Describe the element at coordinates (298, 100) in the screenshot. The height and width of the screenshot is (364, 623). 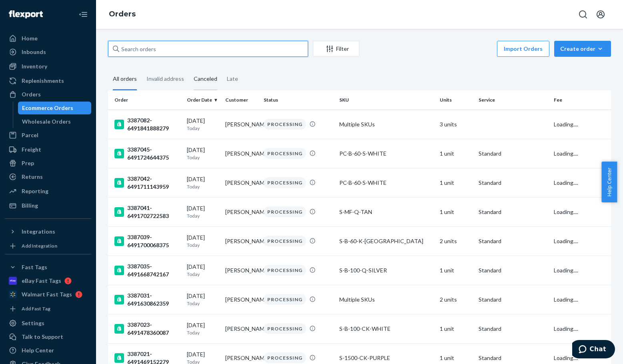
I see `th: Status` at that location.